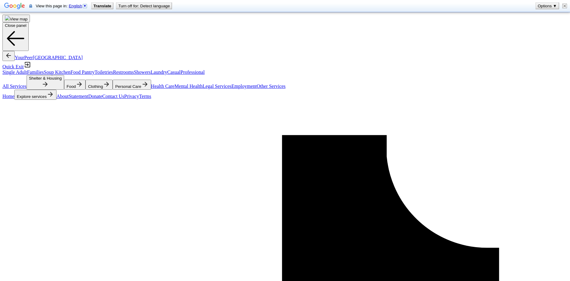 This screenshot has height=281, width=570. What do you see at coordinates (159, 72) in the screenshot?
I see `a: Laundry` at bounding box center [159, 72].